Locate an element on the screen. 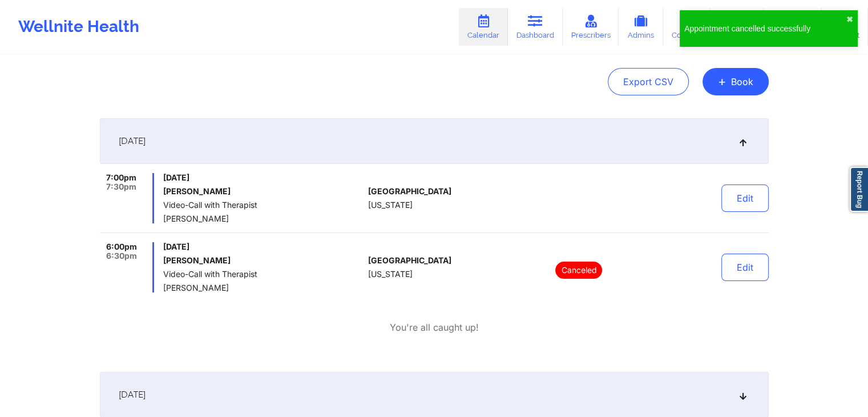 The image size is (868, 417). span: 7:30pm is located at coordinates (121, 187).